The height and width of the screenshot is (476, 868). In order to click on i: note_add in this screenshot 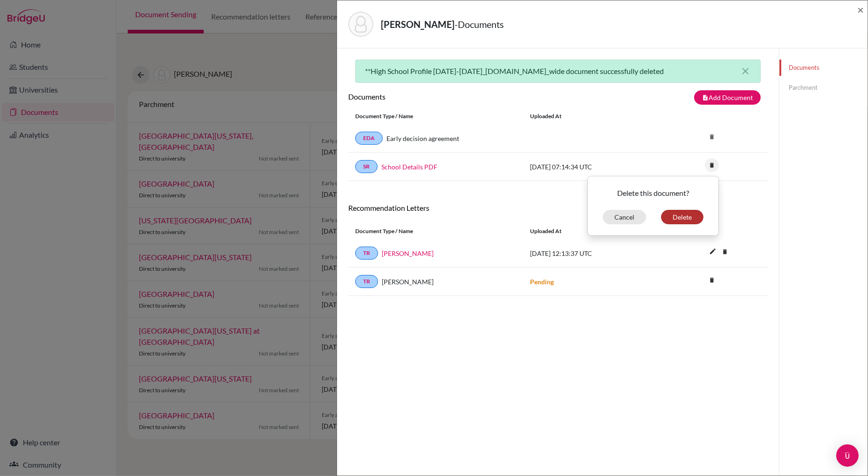, I will do `click(705, 98)`.